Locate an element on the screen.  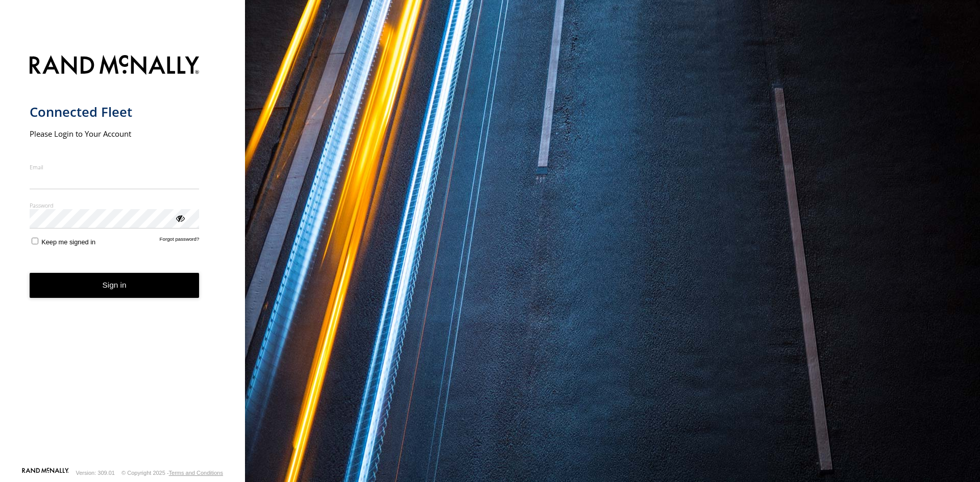
form: main is located at coordinates (122, 258).